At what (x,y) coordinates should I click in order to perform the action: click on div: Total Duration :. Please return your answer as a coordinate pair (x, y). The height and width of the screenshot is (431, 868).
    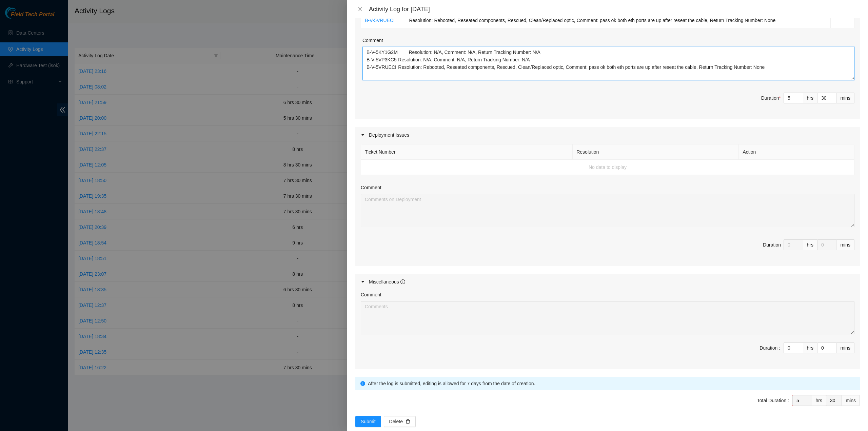
    Looking at the image, I should click on (773, 401).